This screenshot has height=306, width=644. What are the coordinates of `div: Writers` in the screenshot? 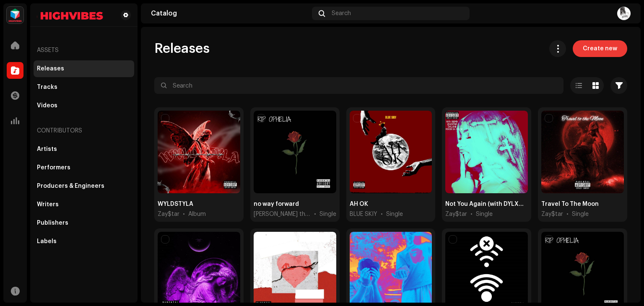 It's located at (48, 204).